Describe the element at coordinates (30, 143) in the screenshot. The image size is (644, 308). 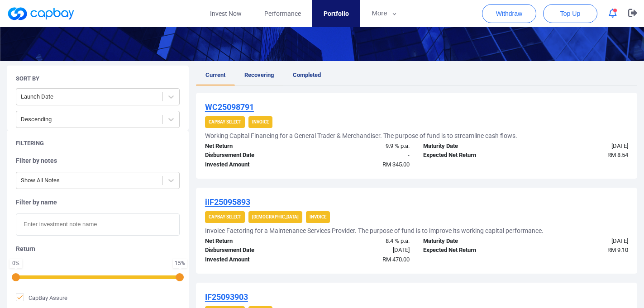
I see `h5: Filtering` at that location.